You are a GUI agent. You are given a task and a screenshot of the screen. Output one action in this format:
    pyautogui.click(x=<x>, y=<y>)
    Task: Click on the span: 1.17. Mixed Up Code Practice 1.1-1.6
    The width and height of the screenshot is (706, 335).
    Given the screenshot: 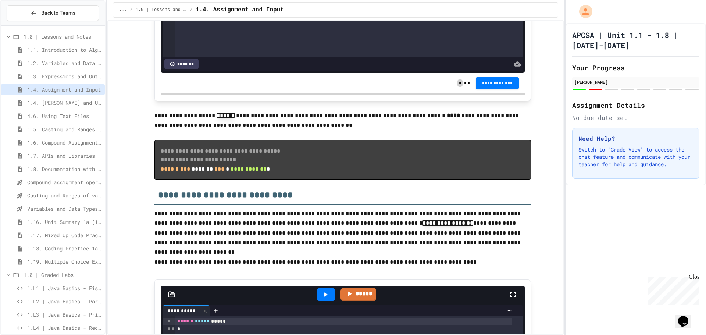 What is the action you would take?
    pyautogui.click(x=64, y=235)
    